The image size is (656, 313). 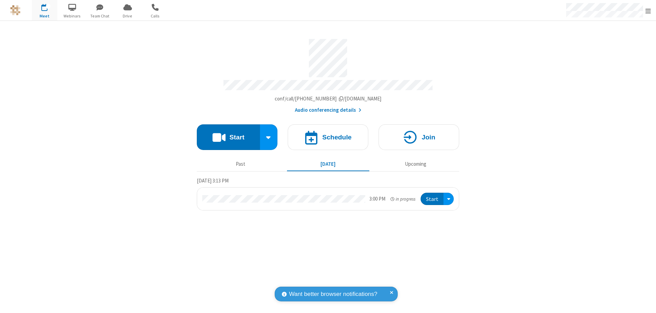 I want to click on h4: Join, so click(x=428, y=137).